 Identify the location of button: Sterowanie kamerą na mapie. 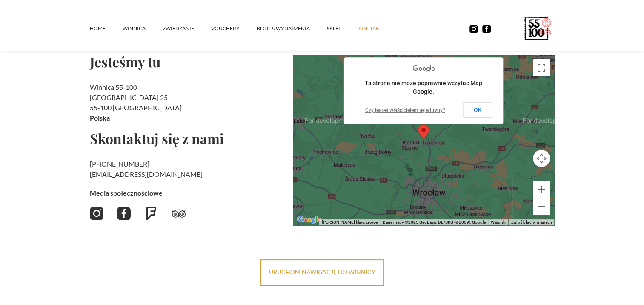
(542, 158).